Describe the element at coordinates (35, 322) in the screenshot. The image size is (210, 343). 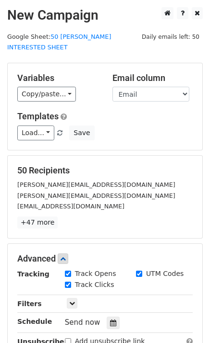
I see `strong: Schedule` at that location.